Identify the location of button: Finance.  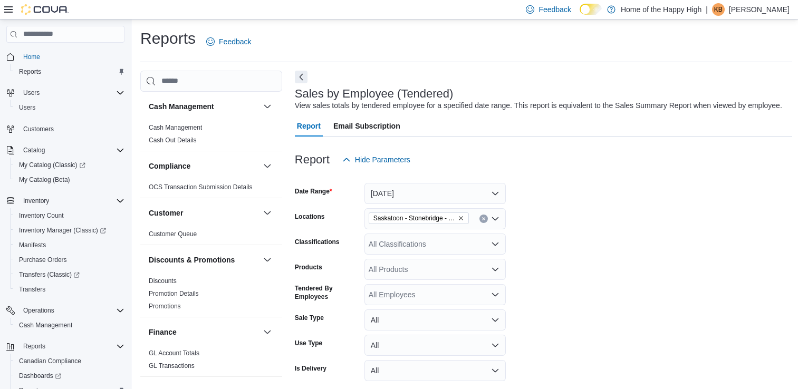
(203, 332).